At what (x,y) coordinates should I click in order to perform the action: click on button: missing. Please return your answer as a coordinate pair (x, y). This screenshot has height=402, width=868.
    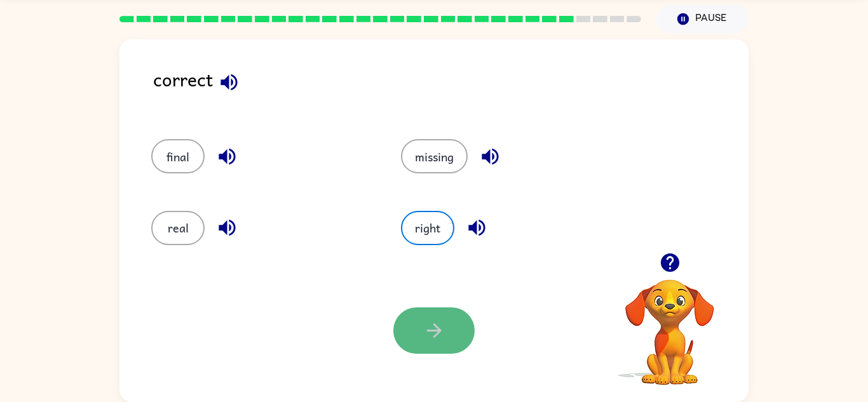
    Looking at the image, I should click on (434, 157).